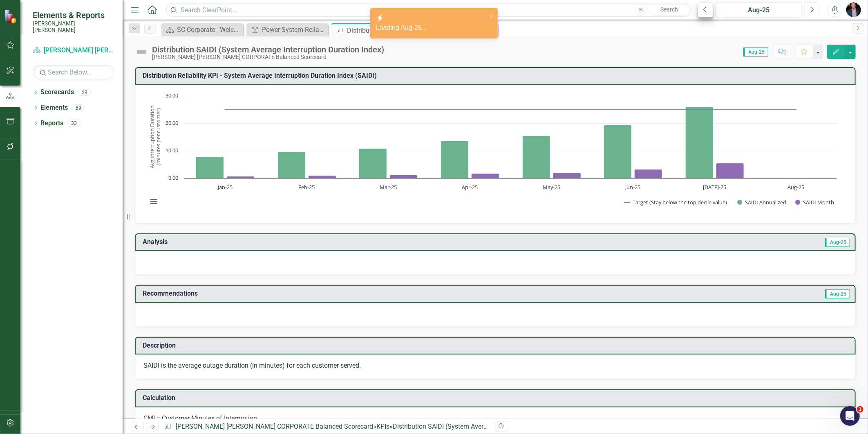  What do you see at coordinates (154, 201) in the screenshot?
I see `button: View chart menu, Chart` at bounding box center [154, 201].